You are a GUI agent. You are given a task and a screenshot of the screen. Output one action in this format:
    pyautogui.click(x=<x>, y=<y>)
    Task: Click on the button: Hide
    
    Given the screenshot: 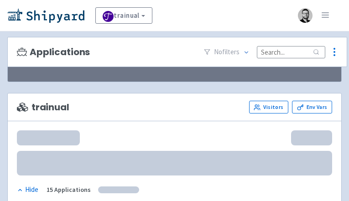 What is the action you would take?
    pyautogui.click(x=28, y=190)
    